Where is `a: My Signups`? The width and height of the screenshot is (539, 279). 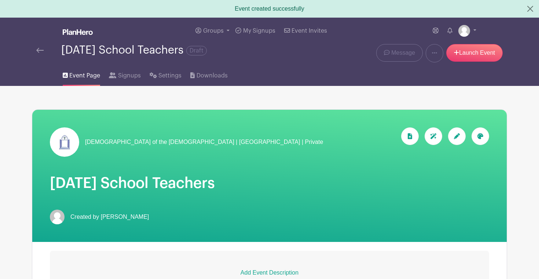
a: My Signups is located at coordinates (255, 31).